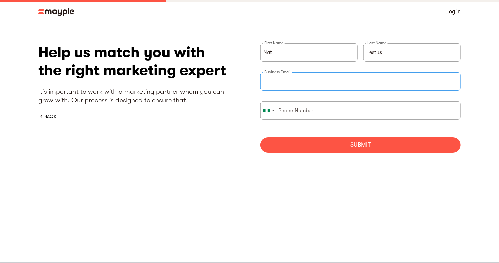  Describe the element at coordinates (139, 61) in the screenshot. I see `h1: Help us match you with the right marketing expert` at that location.